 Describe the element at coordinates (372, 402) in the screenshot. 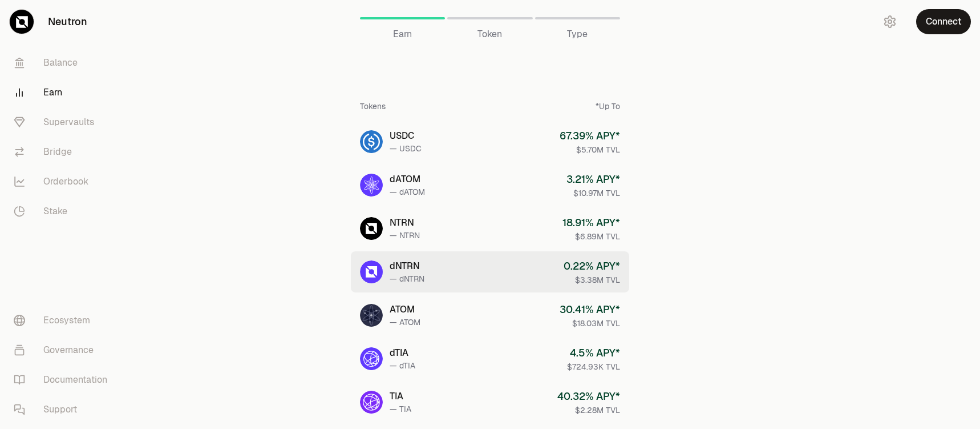

I see `img: TIA` at that location.